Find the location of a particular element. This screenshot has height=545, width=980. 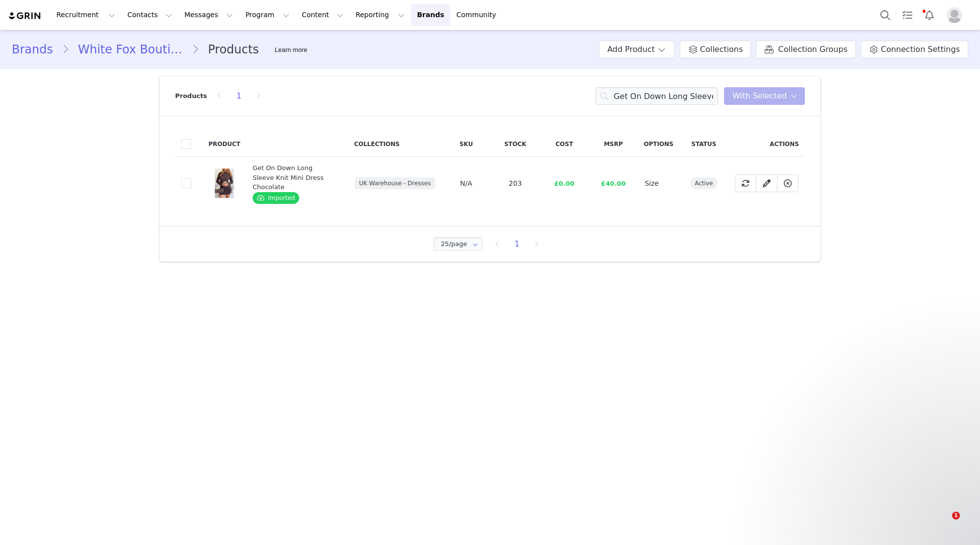

th: MSRP is located at coordinates (614, 144).